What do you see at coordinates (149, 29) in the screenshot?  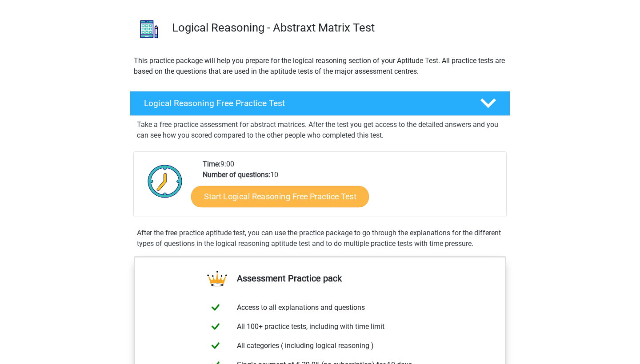 I see `img: logical reasoning` at bounding box center [149, 29].